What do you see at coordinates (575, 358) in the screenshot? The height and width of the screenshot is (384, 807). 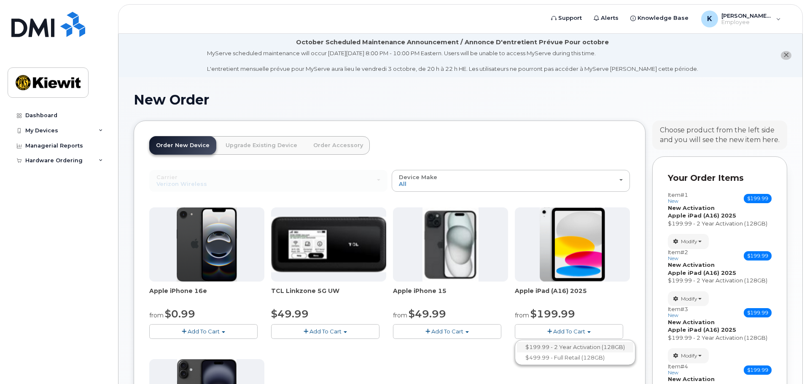 I see `a: $499.99 - Full Retail (128GB)` at bounding box center [575, 358].